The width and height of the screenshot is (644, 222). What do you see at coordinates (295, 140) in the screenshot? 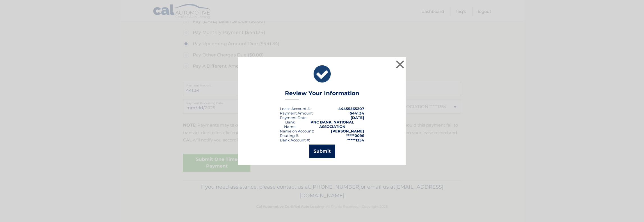
I see `div: Bank Account #:` at bounding box center [295, 140].